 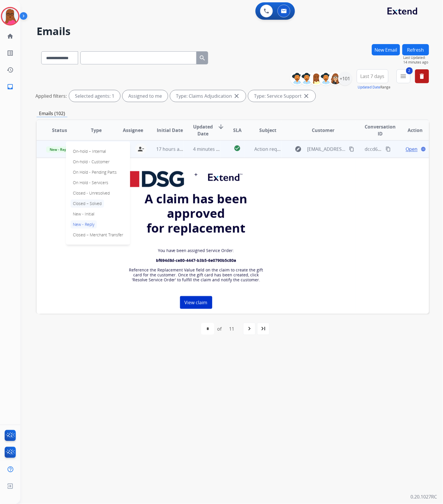 I want to click on mat-icon: last_page, so click(x=263, y=329).